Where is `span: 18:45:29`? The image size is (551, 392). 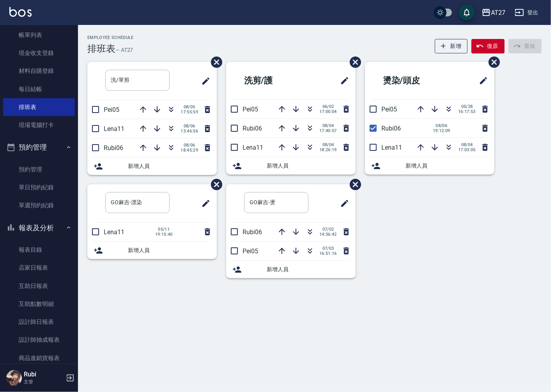
span: 18:45:29 is located at coordinates (189, 150).